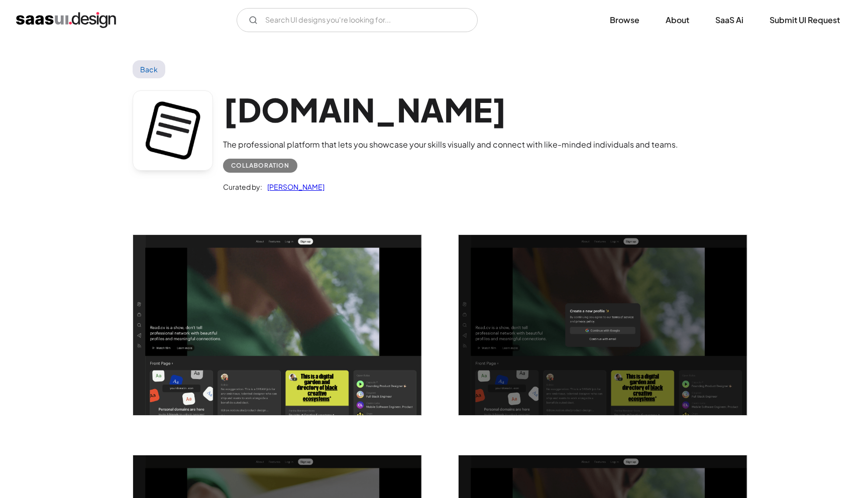 This screenshot has height=498, width=868. Describe the element at coordinates (357, 20) in the screenshot. I see `input: Search UI designs you're looking for...` at that location.